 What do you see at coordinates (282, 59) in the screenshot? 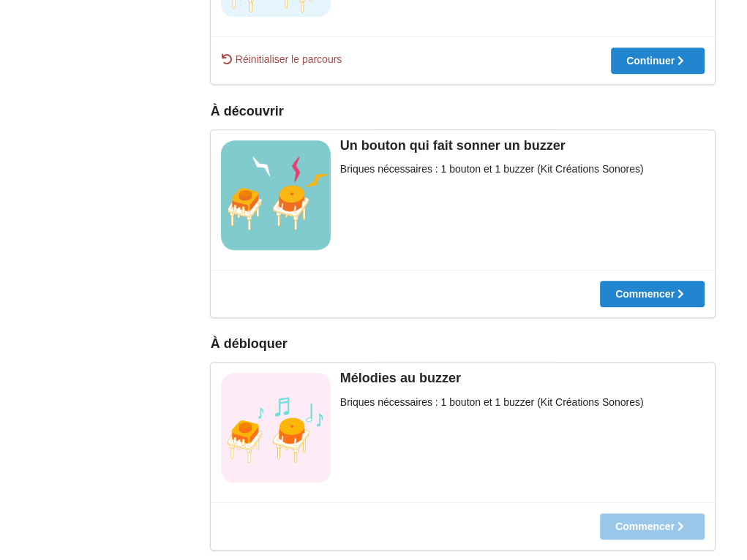
I see `span: Réinitialiser le parcours` at bounding box center [282, 59].